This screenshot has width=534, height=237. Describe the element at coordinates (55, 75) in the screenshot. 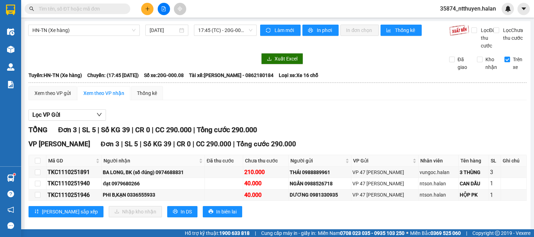

I see `b: Tuyến: HN-TN (Xe hàng)` at that location.